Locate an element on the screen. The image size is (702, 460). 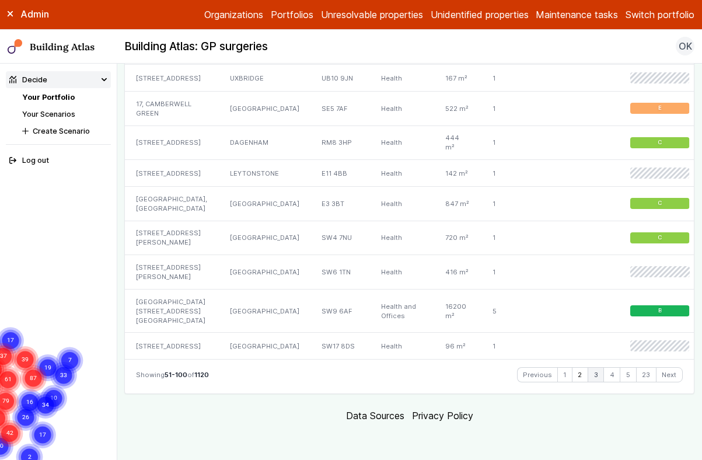
a: Your Scenarios is located at coordinates (48, 114).